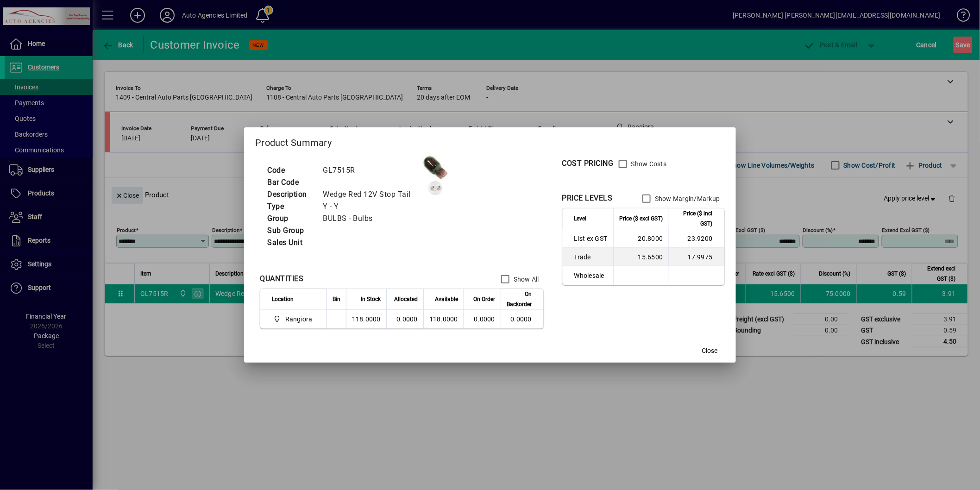  What do you see at coordinates (370, 170) in the screenshot?
I see `td: GL7515R` at bounding box center [370, 170].